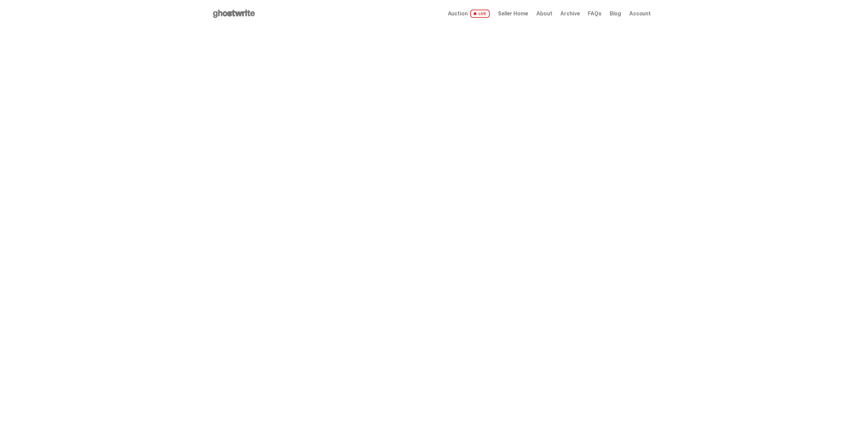 The width and height of the screenshot is (868, 444). What do you see at coordinates (570, 14) in the screenshot?
I see `a: Archive` at bounding box center [570, 14].